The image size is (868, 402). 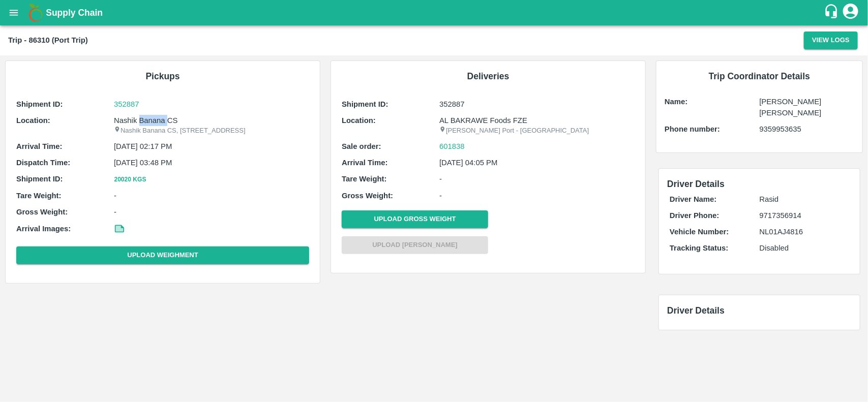 I want to click on img: logo, so click(x=35, y=13).